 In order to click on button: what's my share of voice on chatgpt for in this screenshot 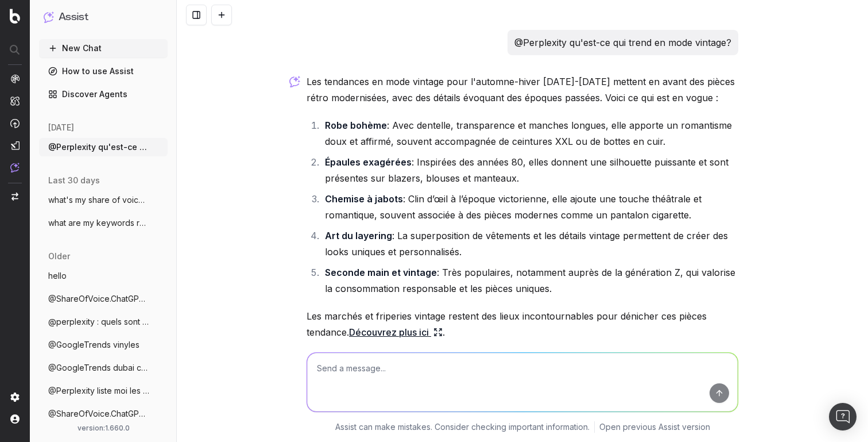, I will do `click(103, 200)`.